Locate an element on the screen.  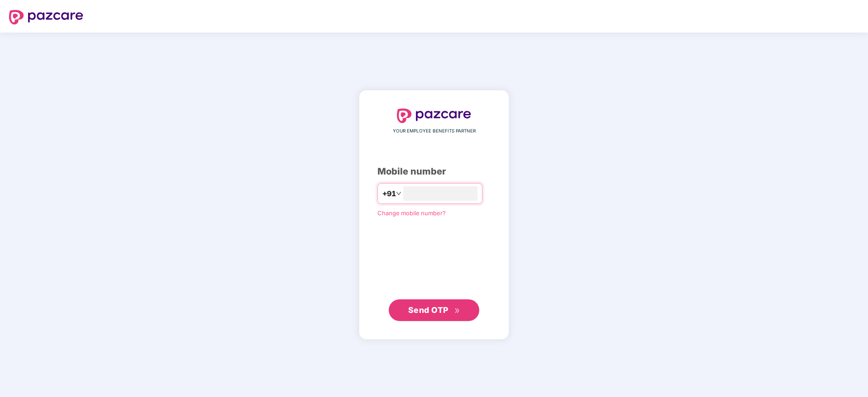
span: Send OTP is located at coordinates (428, 310).